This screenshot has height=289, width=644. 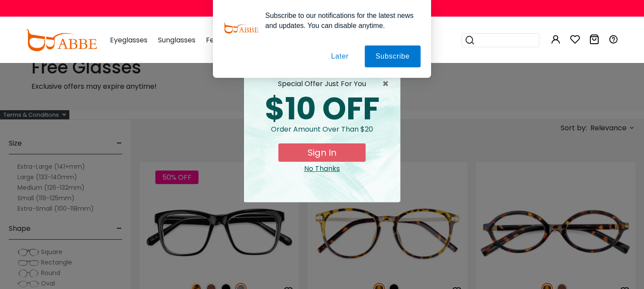 I want to click on div: Subscribe to our notifications for the latest news and updates. You can disable anytime., so click(x=340, y=20).